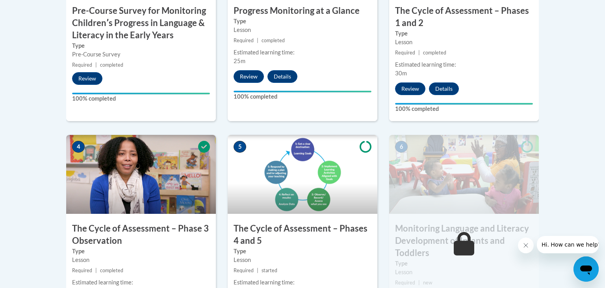  I want to click on span: 30m, so click(401, 73).